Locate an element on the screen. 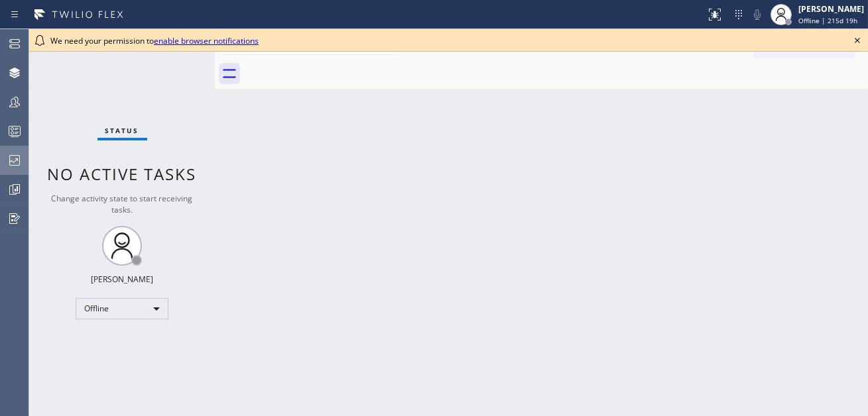 This screenshot has width=868, height=416. span: No active tasks is located at coordinates (122, 174).